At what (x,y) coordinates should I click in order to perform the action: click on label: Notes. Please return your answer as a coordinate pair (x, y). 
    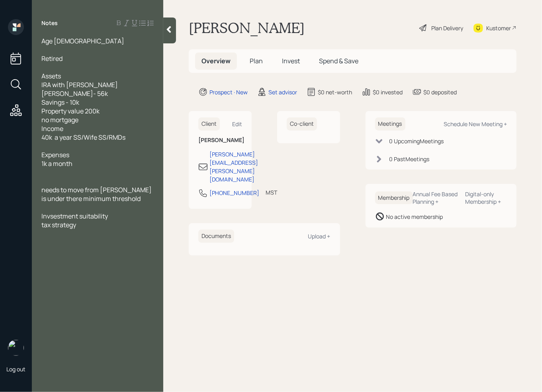
    Looking at the image, I should click on (49, 23).